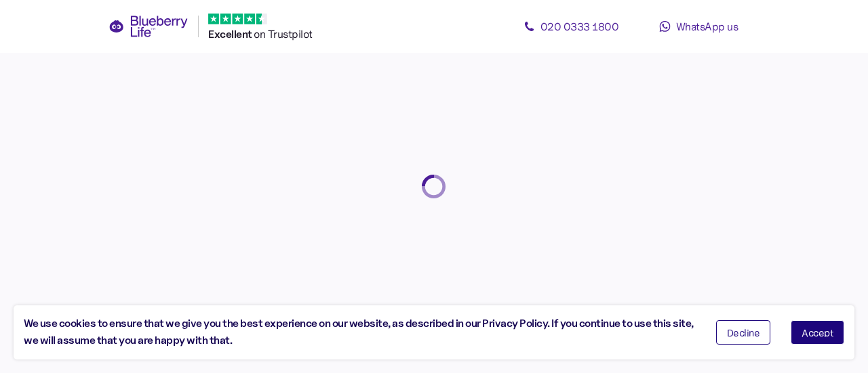 This screenshot has width=868, height=373. What do you see at coordinates (817, 333) in the screenshot?
I see `span: Accept` at bounding box center [817, 333].